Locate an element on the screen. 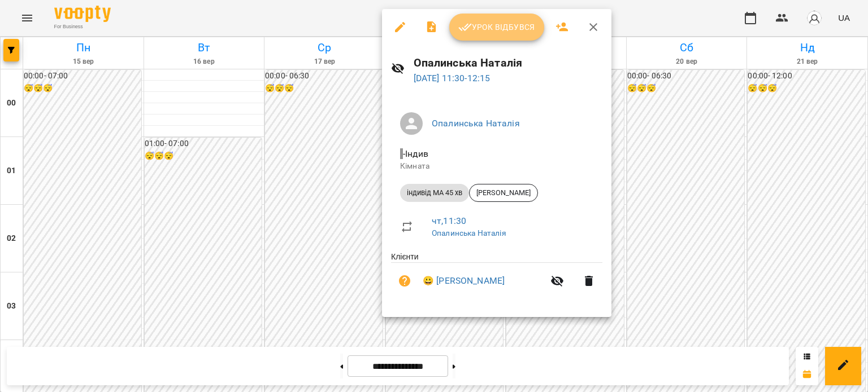 This screenshot has width=868, height=392. ul: Клієнти is located at coordinates (496, 277).